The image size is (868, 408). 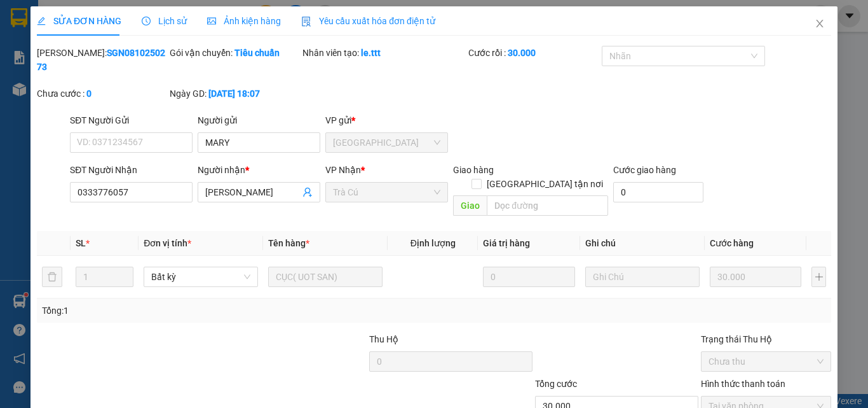 I want to click on b: le.ttt, so click(x=370, y=53).